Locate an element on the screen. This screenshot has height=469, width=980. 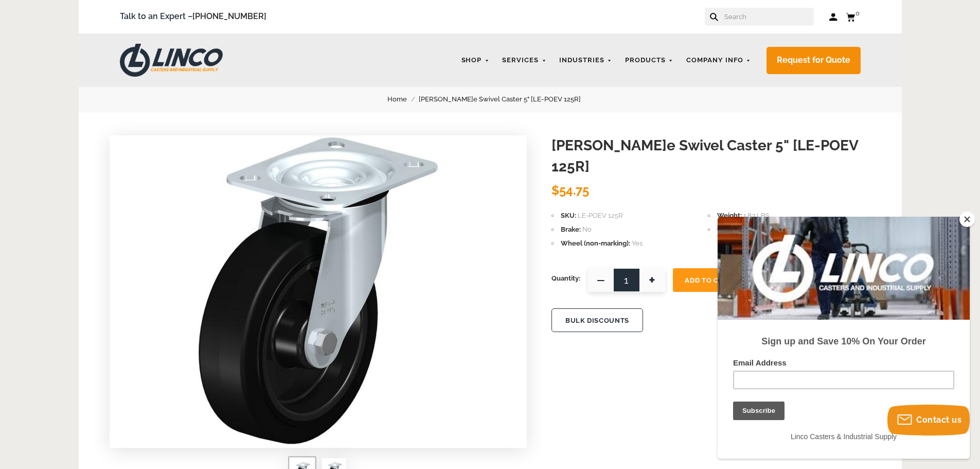
span: Talk to an Expert – is located at coordinates (193, 17).